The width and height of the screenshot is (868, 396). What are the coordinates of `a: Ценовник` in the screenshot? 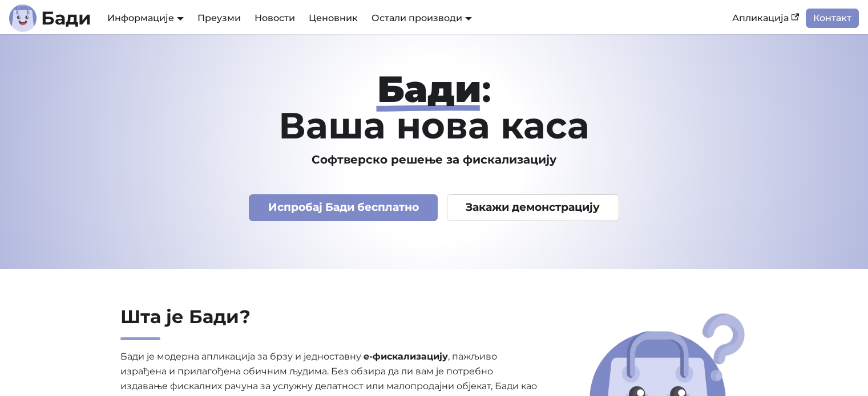 It's located at (333, 18).